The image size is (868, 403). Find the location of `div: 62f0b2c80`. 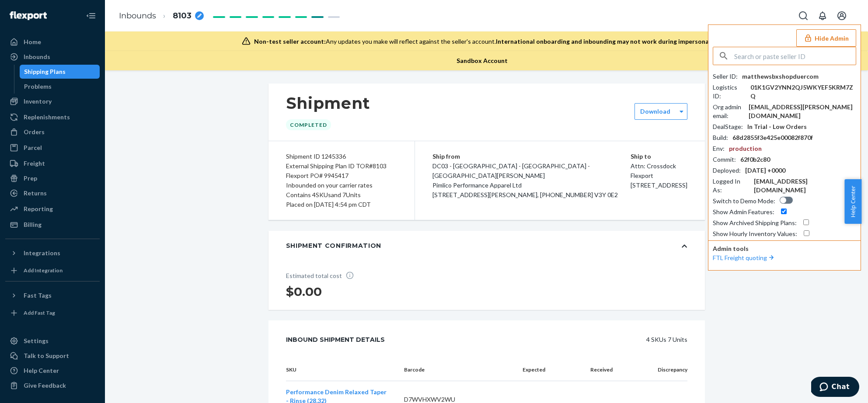

div: 62f0b2c80 is located at coordinates (755, 160).